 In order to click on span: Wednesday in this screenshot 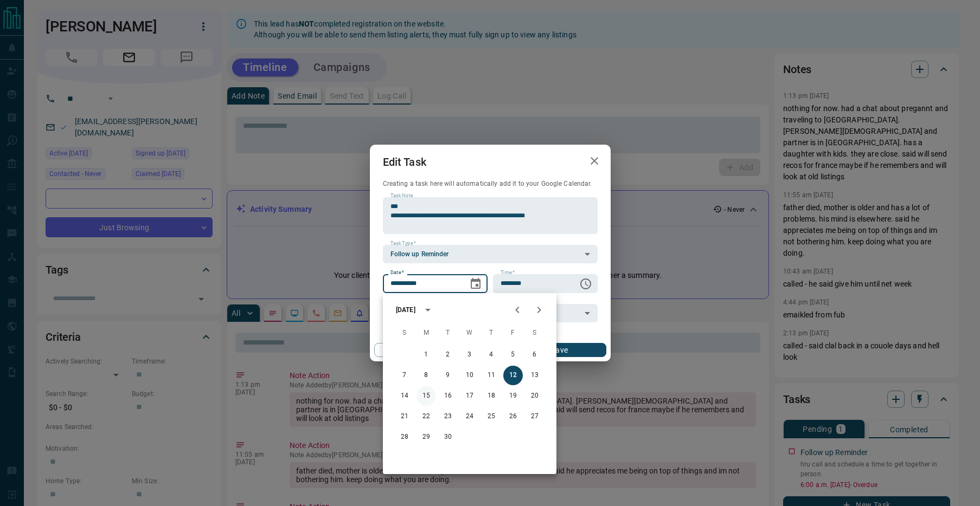, I will do `click(469, 333)`.